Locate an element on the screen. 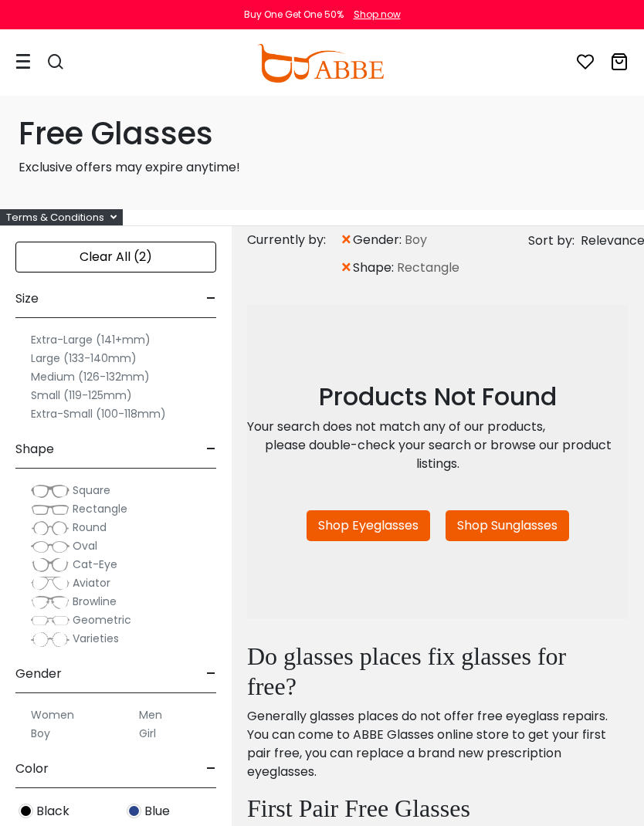 The height and width of the screenshot is (826, 644). label: Medium (126-132mm) is located at coordinates (91, 377).